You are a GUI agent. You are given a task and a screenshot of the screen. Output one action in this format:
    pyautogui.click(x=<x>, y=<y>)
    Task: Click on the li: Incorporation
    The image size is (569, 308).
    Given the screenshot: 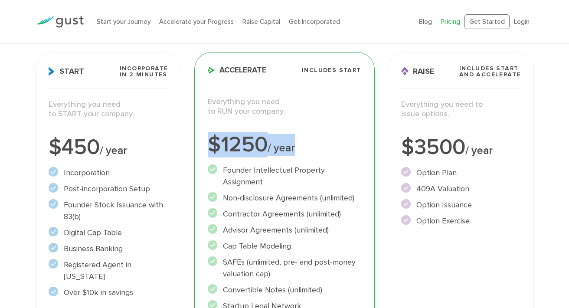 What is the action you would take?
    pyautogui.click(x=108, y=173)
    